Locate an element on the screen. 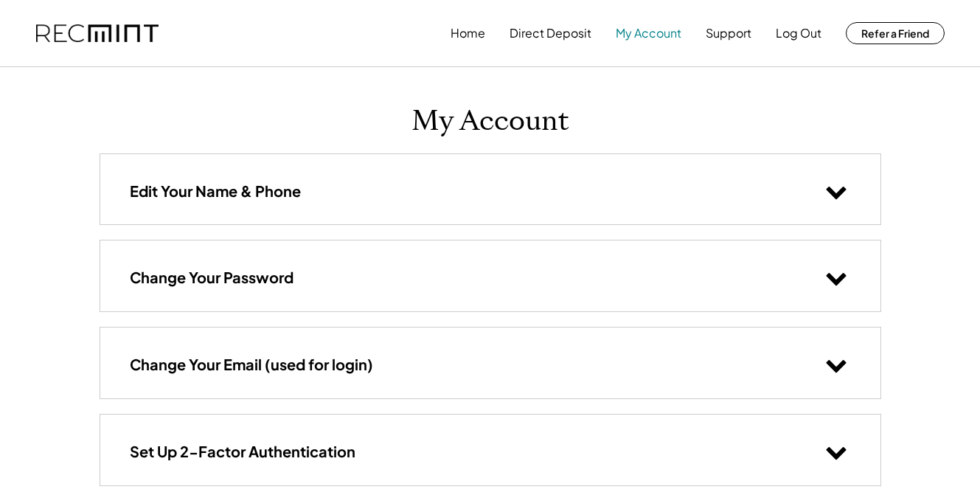  h3: Change Your Email (used for login) is located at coordinates (251, 365).